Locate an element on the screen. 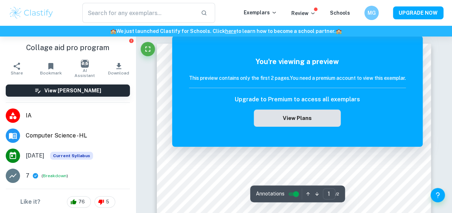 This screenshot has width=452, height=213. h1: Collage aid pro program is located at coordinates (68, 48).